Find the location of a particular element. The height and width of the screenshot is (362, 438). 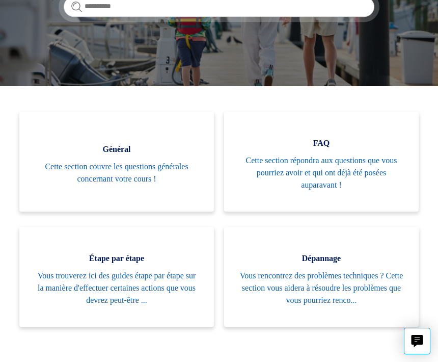

span: Étape par étape is located at coordinates (117, 258).